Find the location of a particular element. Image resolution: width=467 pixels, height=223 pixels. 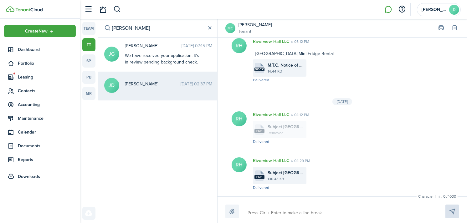

time: 04:12 PM is located at coordinates (299, 115).